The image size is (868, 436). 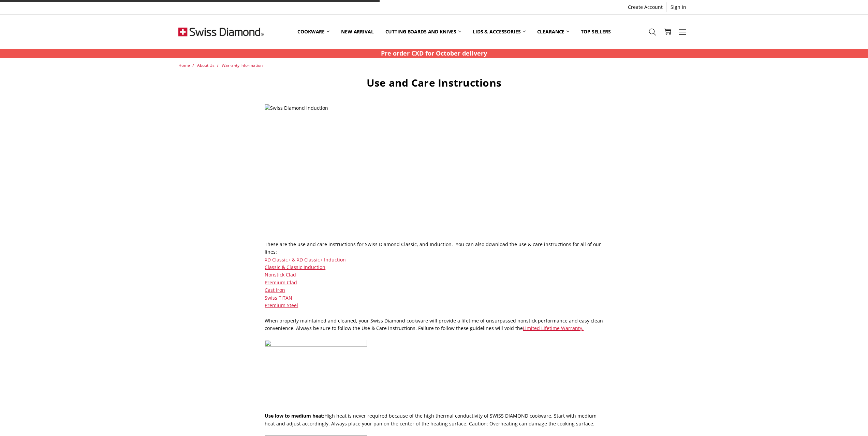 I want to click on h1: Use and Care Instructions, so click(x=434, y=83).